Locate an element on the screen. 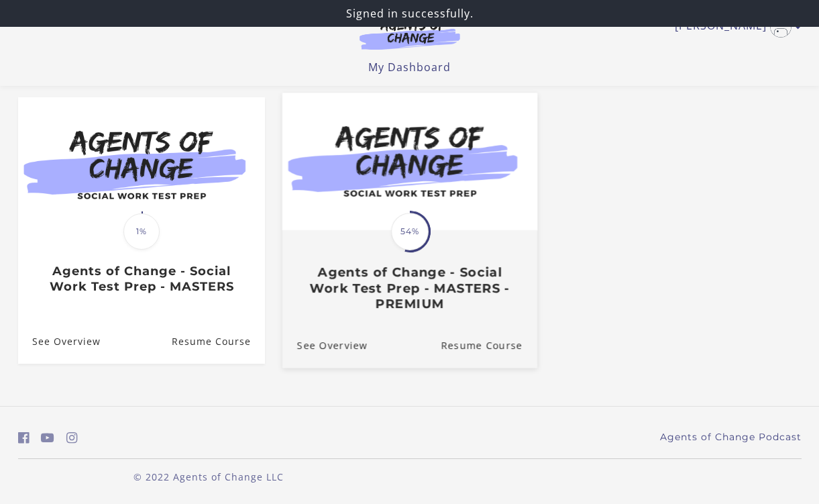 Image resolution: width=819 pixels, height=504 pixels. i: https://www.youtube.com/c/AgentsofChangeTestPrepbyMeaganMitchell (Open in a new window) is located at coordinates (48, 437).